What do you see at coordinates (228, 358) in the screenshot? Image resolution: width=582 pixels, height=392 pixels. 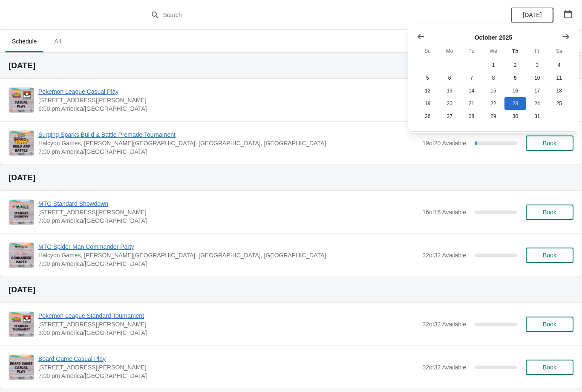 I see `span: Board Game Casual Play` at bounding box center [228, 358].